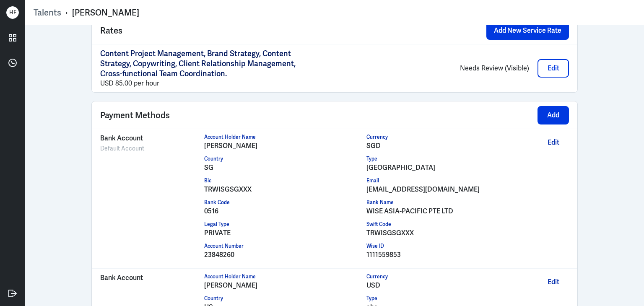  What do you see at coordinates (47, 13) in the screenshot?
I see `a: Talents` at bounding box center [47, 13].